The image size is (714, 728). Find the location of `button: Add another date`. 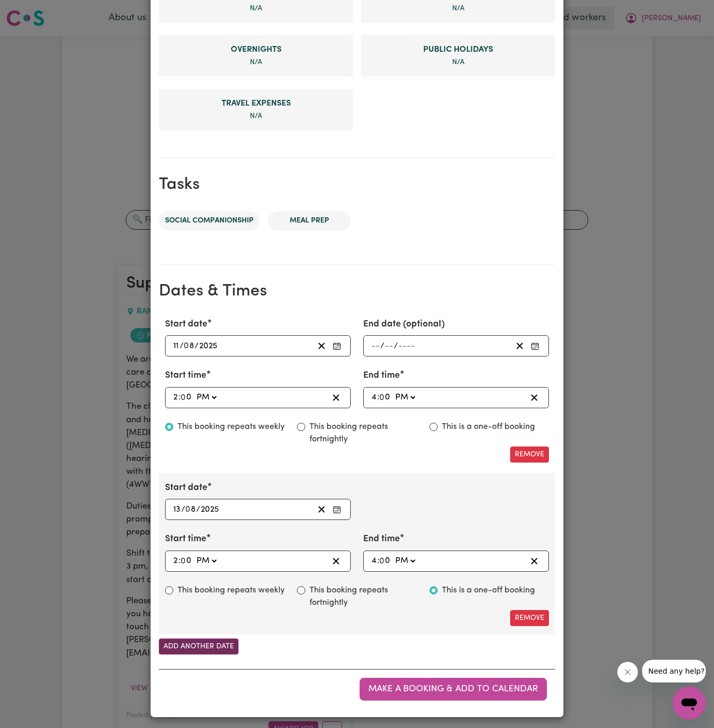

button: Add another date is located at coordinates (199, 647).